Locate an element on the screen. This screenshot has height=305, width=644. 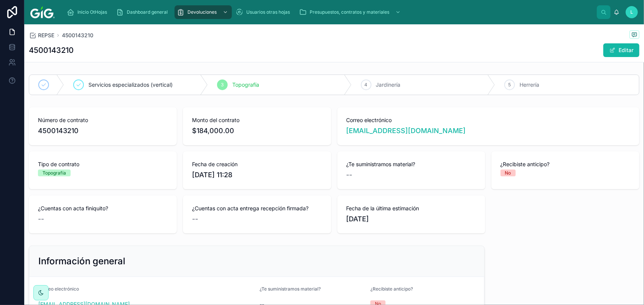
h2: Información general is located at coordinates (82, 261).